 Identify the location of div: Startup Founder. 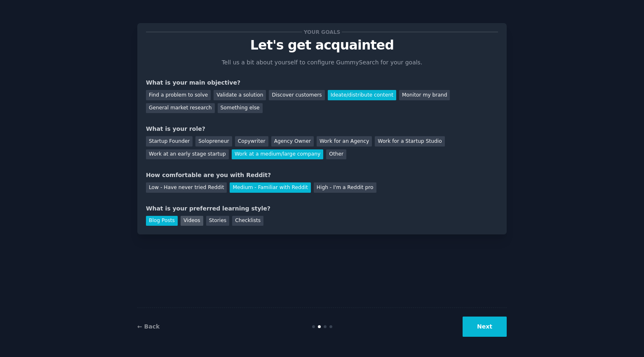
(169, 141).